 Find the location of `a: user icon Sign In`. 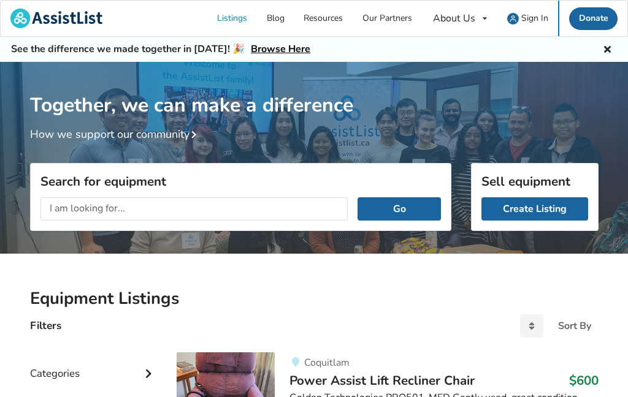

a: user icon Sign In is located at coordinates (528, 18).